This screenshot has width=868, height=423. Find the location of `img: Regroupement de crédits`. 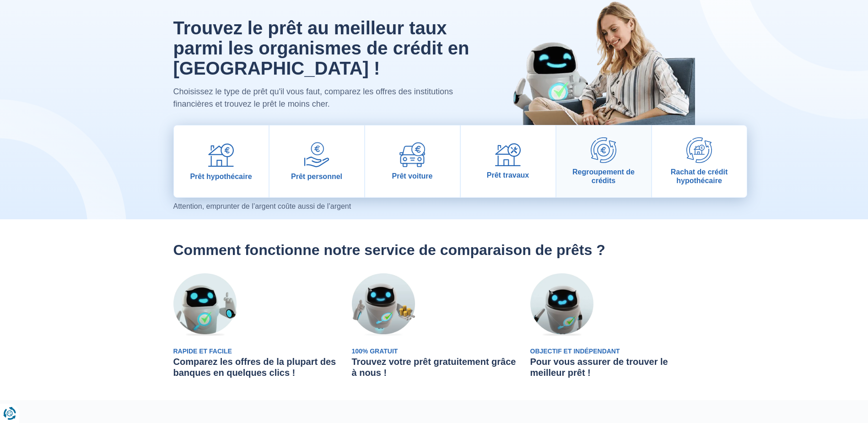

img: Regroupement de crédits is located at coordinates (604, 150).